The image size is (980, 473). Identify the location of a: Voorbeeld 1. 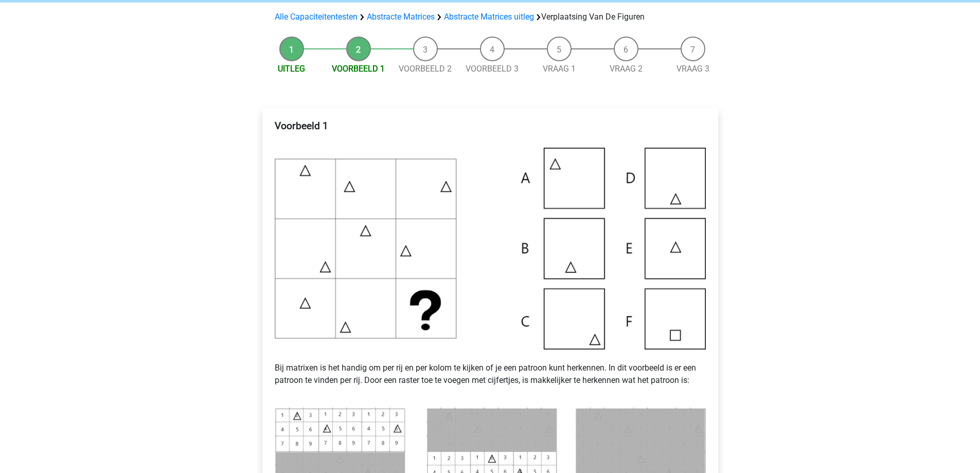
(358, 69).